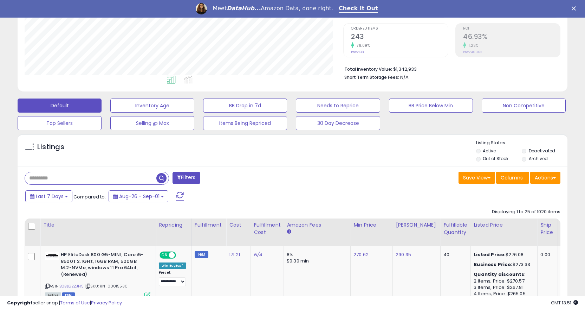 The image size is (585, 310). I want to click on a: B0BLG2ZJH5, so click(71, 286).